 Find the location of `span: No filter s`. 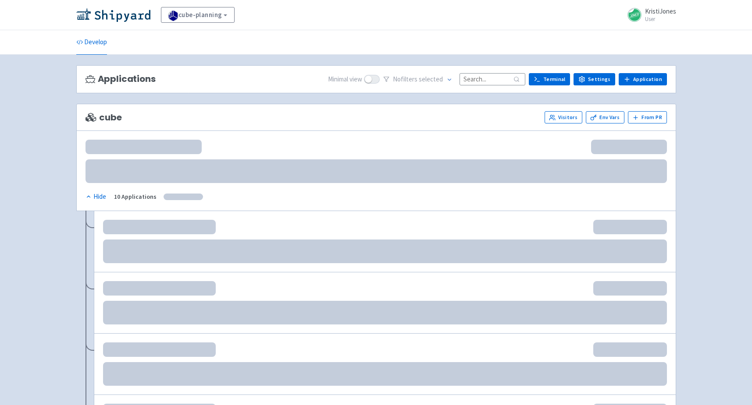

span: No filter s is located at coordinates (418, 79).